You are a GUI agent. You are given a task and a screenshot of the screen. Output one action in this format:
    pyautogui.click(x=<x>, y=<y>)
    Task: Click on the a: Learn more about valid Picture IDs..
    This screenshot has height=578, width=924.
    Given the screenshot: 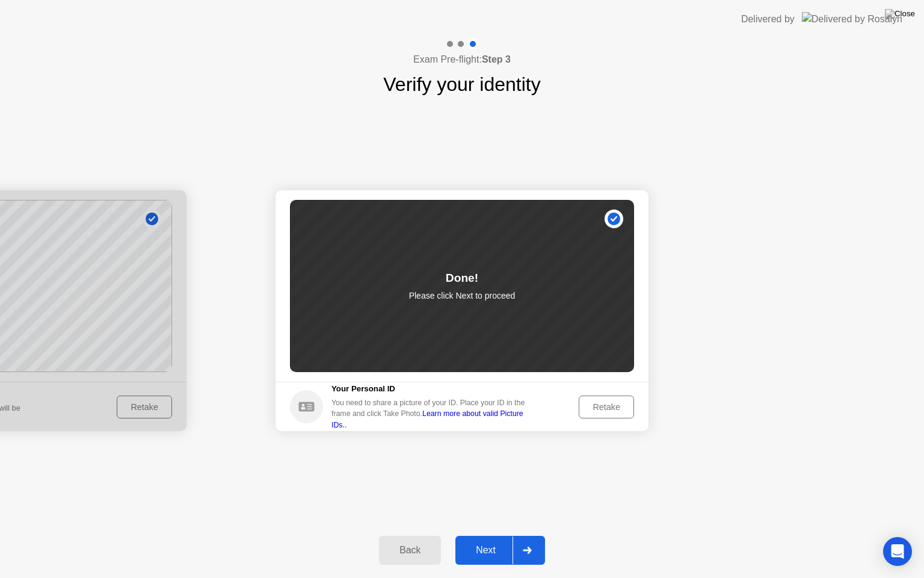 What is the action you would take?
    pyautogui.click(x=427, y=419)
    